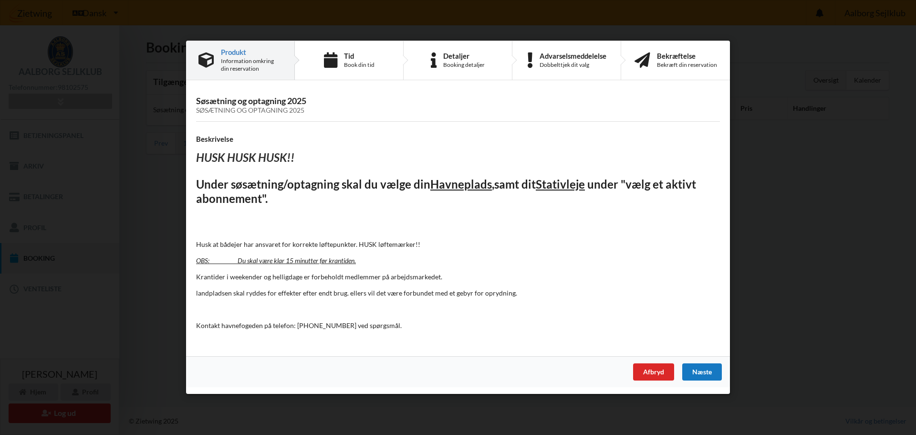 This screenshot has width=916, height=435. Describe the element at coordinates (573, 56) in the screenshot. I see `div: Advarselsmeddelelse` at that location.